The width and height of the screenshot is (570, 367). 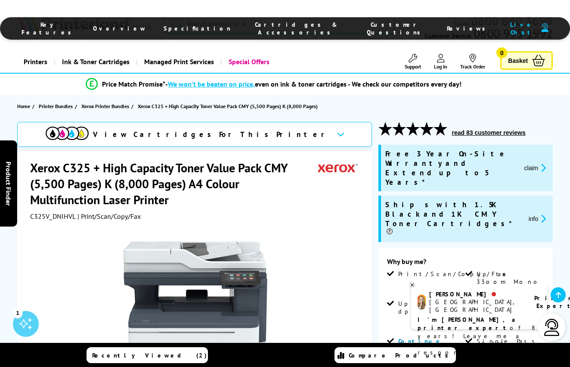 What do you see at coordinates (413, 62) in the screenshot?
I see `a: Support` at bounding box center [413, 62].